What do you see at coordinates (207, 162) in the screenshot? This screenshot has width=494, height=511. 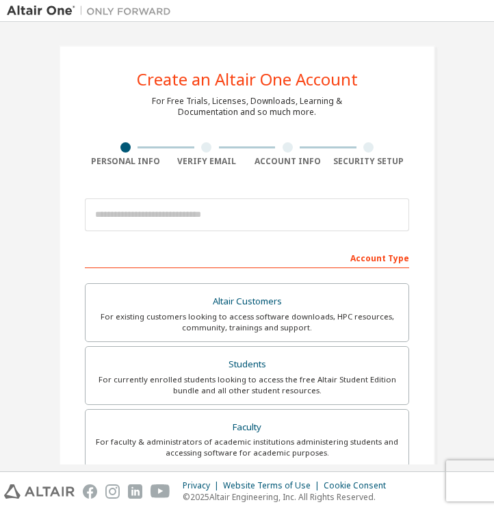 I see `div: Verify Email` at bounding box center [207, 162].